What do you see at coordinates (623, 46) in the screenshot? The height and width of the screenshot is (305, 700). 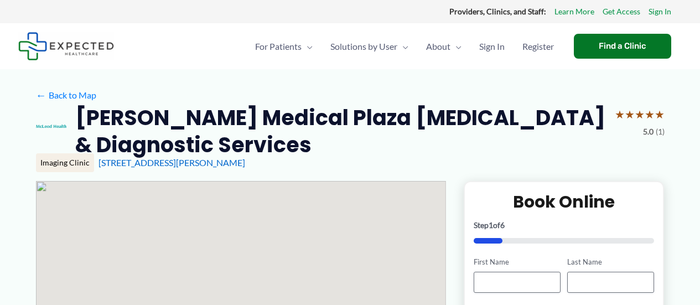 I see `div: Find a Clinic` at bounding box center [623, 46].